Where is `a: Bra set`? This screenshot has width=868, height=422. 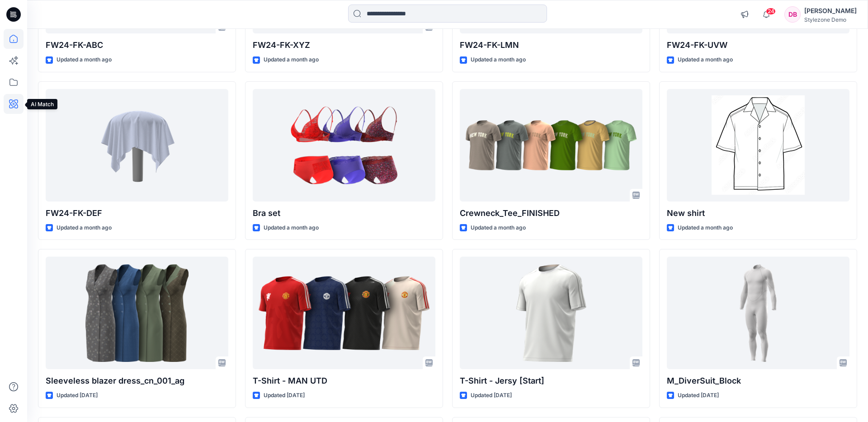
a: Bra set is located at coordinates (344, 145).